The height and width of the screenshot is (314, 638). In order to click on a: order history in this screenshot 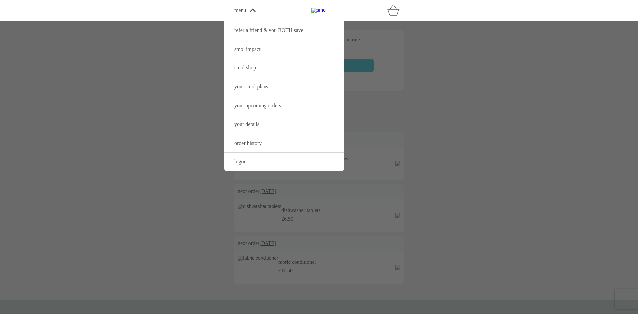, I will do `click(284, 143)`.